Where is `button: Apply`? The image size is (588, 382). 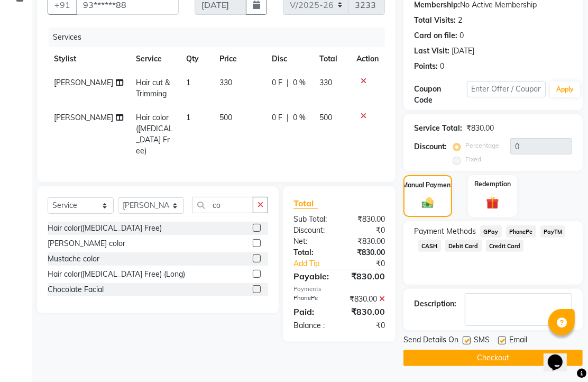
button: Apply is located at coordinates (565, 89).